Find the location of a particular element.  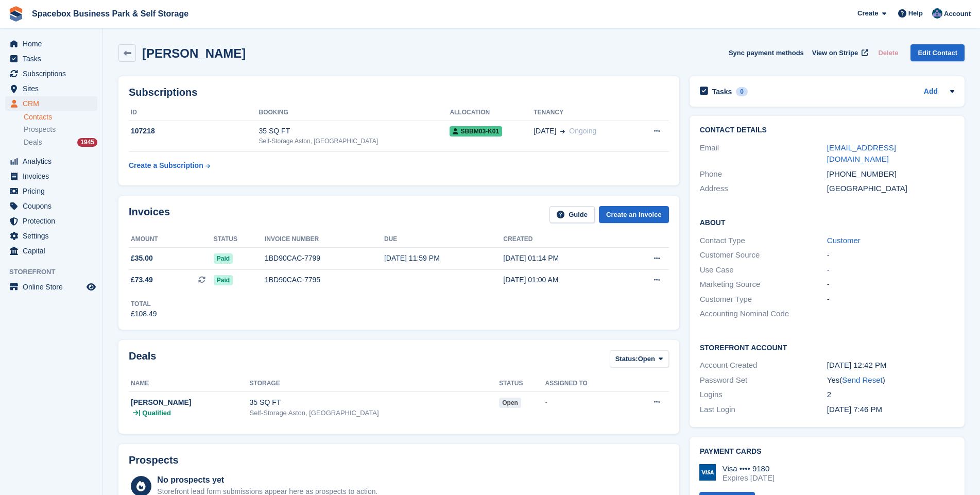

button: Sync payment methods is located at coordinates (766, 52).